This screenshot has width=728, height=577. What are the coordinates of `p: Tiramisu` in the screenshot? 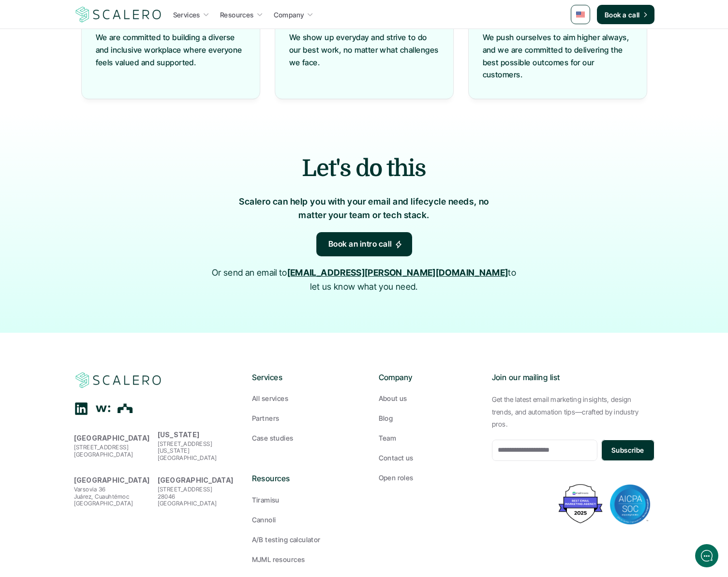 It's located at (265, 499).